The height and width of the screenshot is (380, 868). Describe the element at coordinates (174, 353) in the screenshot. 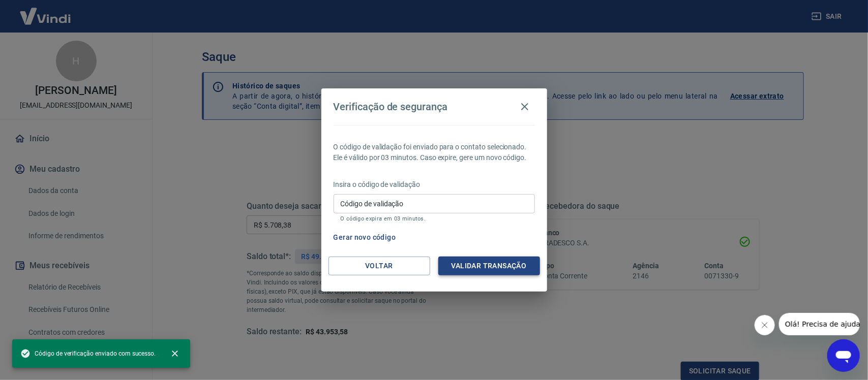

I see `button: close` at that location.